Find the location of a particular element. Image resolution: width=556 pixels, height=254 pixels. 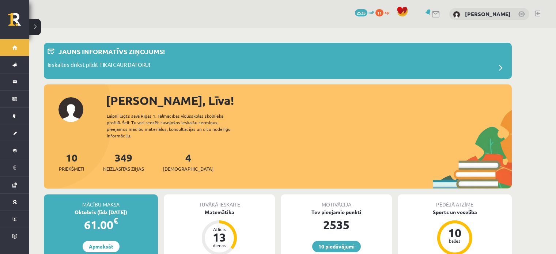

img: Līva Tone is located at coordinates (457, 15).